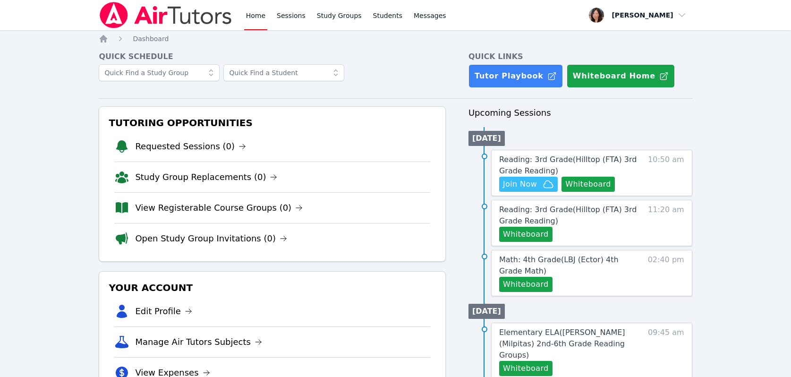 The height and width of the screenshot is (377, 791). What do you see at coordinates (151, 39) in the screenshot?
I see `span: Dashboard` at bounding box center [151, 39].